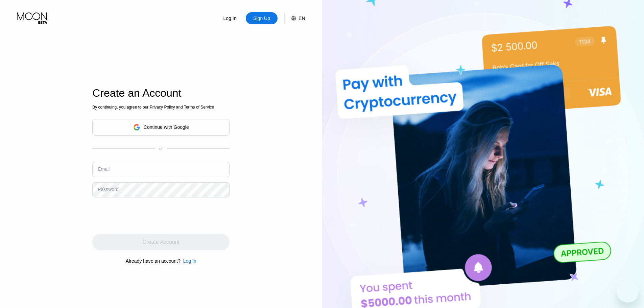  I want to click on div: Create an Account, so click(161, 93).